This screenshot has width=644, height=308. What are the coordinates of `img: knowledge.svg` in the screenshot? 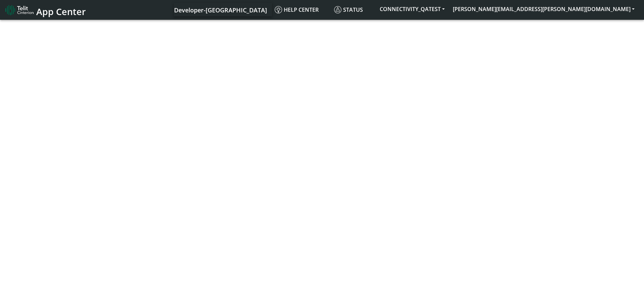 It's located at (279, 10).